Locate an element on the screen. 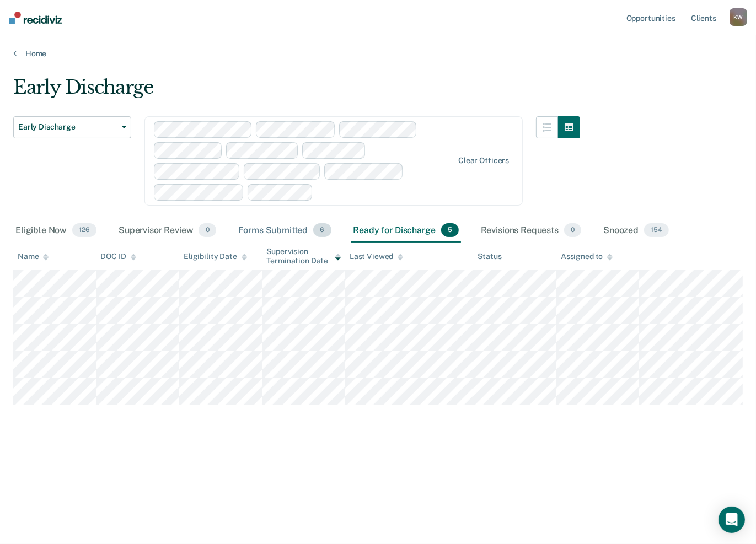  div: DOC ID is located at coordinates (119, 256).